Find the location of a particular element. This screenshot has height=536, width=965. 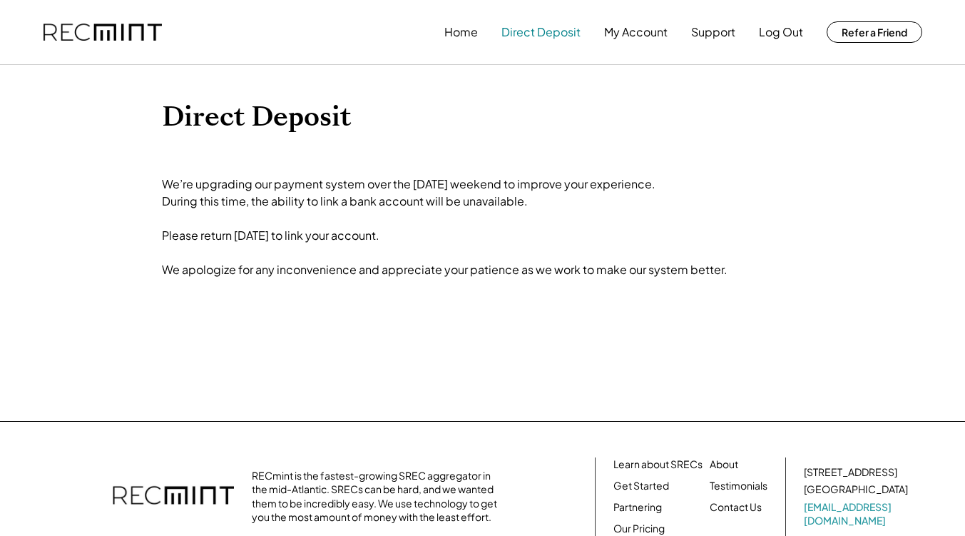

div: RECmint is the fastest-growing SREC aggregator in the mid-Atlantic. SRECs can be hard, and we wan... is located at coordinates (378, 496).